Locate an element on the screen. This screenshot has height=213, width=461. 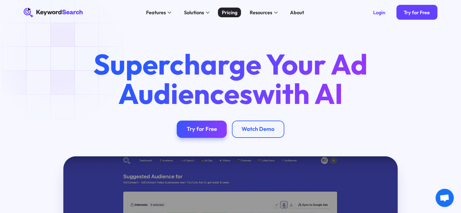
div: Pricing is located at coordinates (229, 12).